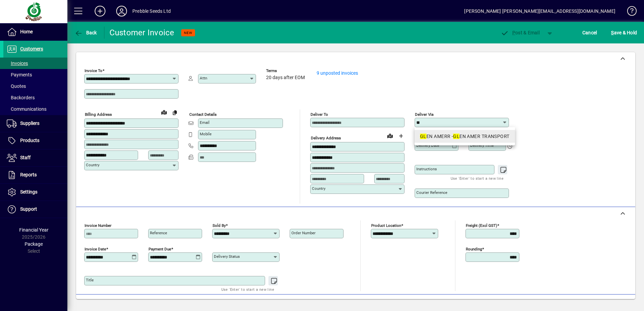 The image size is (644, 311). Describe the element at coordinates (421, 304) in the screenshot. I see `span: Product History` at that location.